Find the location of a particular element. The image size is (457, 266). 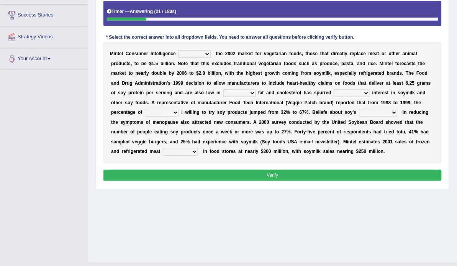

b: 8 is located at coordinates (204, 73).